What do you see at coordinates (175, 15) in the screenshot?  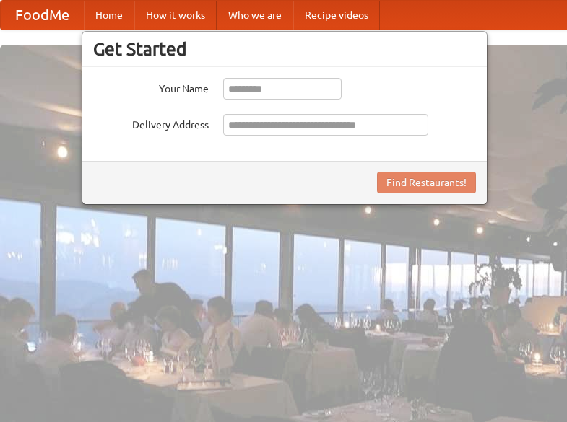 I see `a: How it works` at bounding box center [175, 15].